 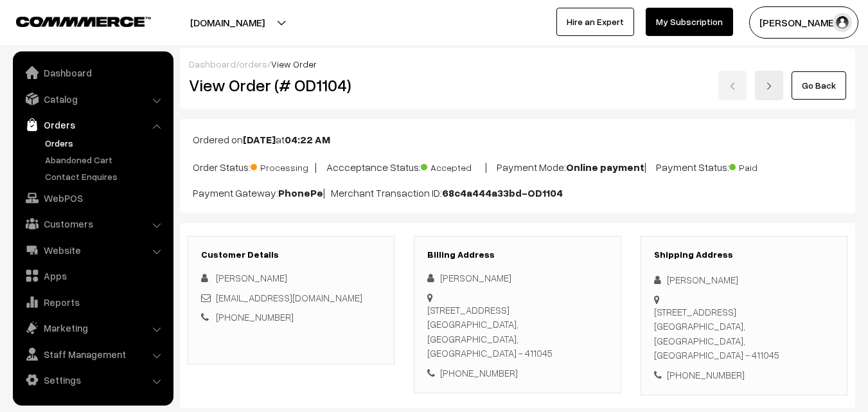 What do you see at coordinates (93, 198) in the screenshot?
I see `a: WebPOS` at bounding box center [93, 198].